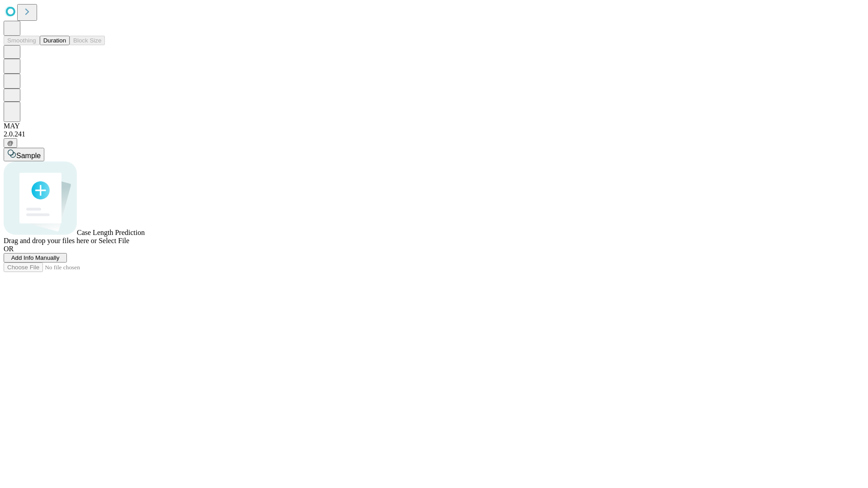 Image resolution: width=868 pixels, height=488 pixels. I want to click on button: Smoothing, so click(22, 40).